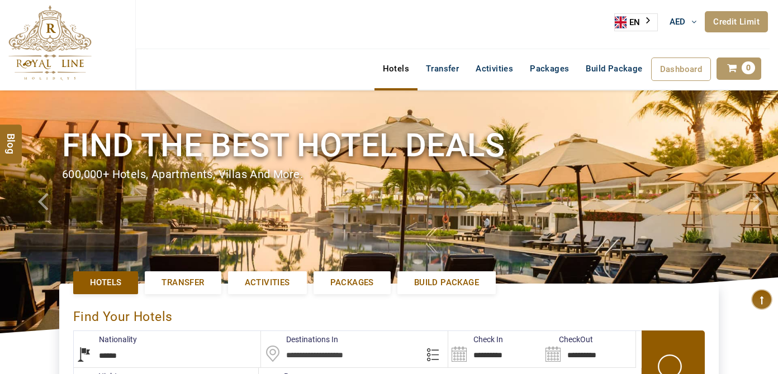  I want to click on a: 0, so click(739, 69).